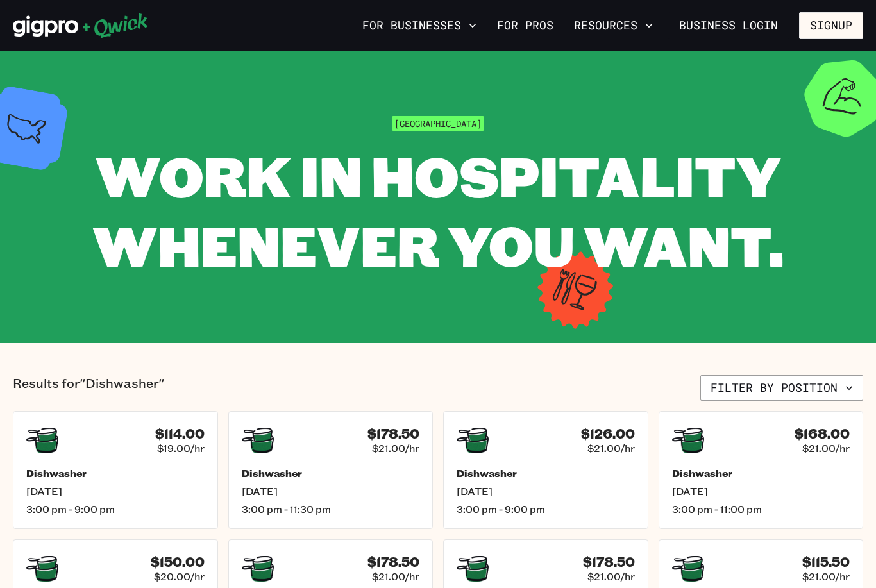 The image size is (876, 588). What do you see at coordinates (438, 210) in the screenshot?
I see `span: WORK IN HOSPITALITY WHENEVER YOU WANT.` at bounding box center [438, 210].